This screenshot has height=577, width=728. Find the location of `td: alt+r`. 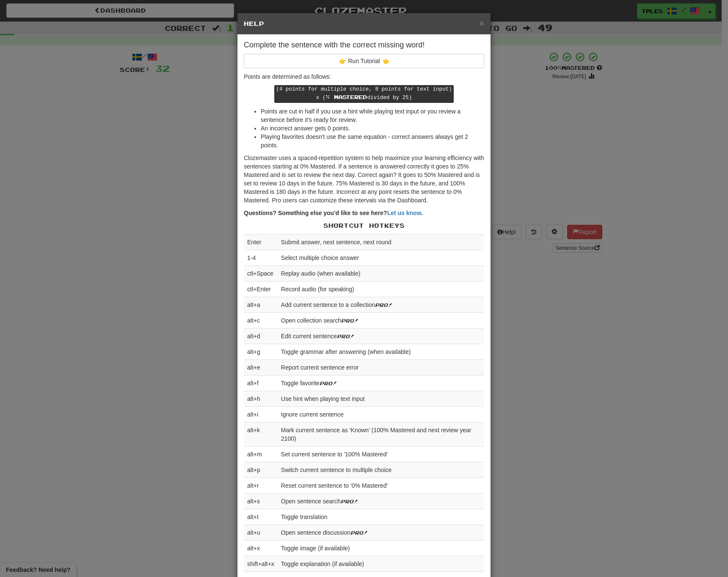

td: alt+r is located at coordinates (261, 485).